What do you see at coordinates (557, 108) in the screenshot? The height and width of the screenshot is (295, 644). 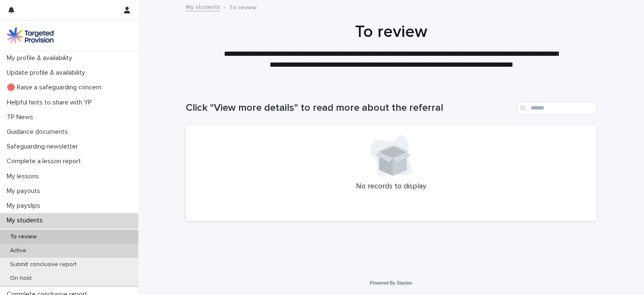 I see `input: Search` at bounding box center [557, 108].